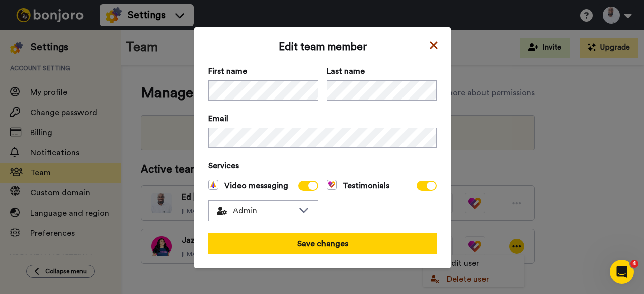 This screenshot has width=644, height=294. What do you see at coordinates (263, 72) in the screenshot?
I see `span: First name` at bounding box center [263, 72].